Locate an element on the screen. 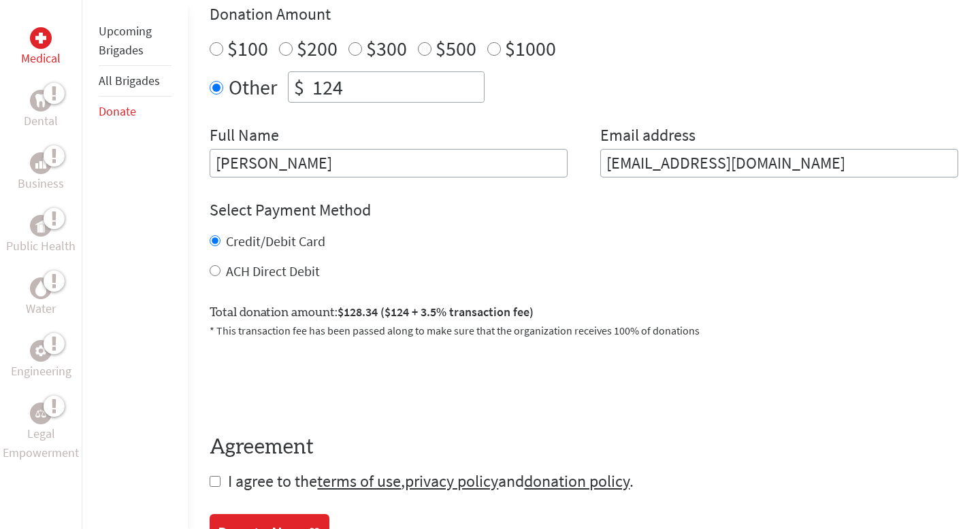  p: * This transaction fee has been passed along to make sure that the organization receives 100% of ... is located at coordinates (584, 331).